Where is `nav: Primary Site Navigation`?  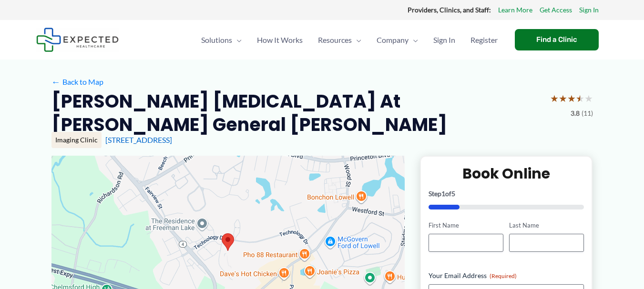 nav: Primary Site Navigation is located at coordinates (350, 40).